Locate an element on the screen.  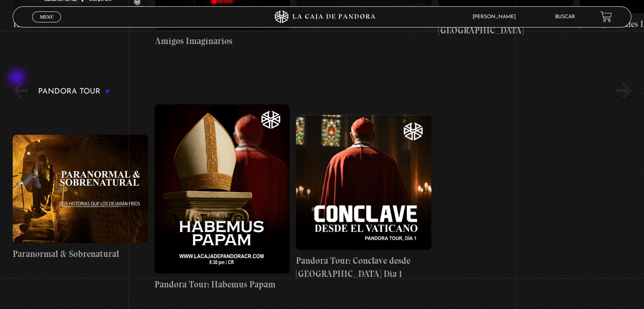
a: View your shopping cart is located at coordinates (606, 17).